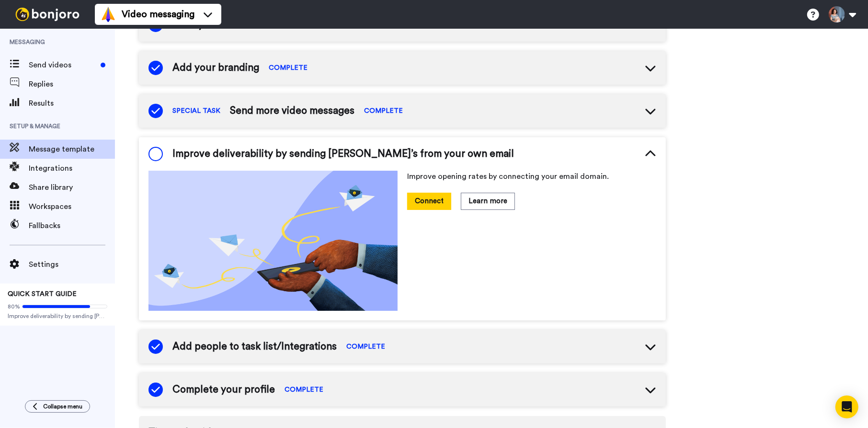 The width and height of the screenshot is (868, 428). Describe the element at coordinates (429, 201) in the screenshot. I see `a: Connect` at that location.